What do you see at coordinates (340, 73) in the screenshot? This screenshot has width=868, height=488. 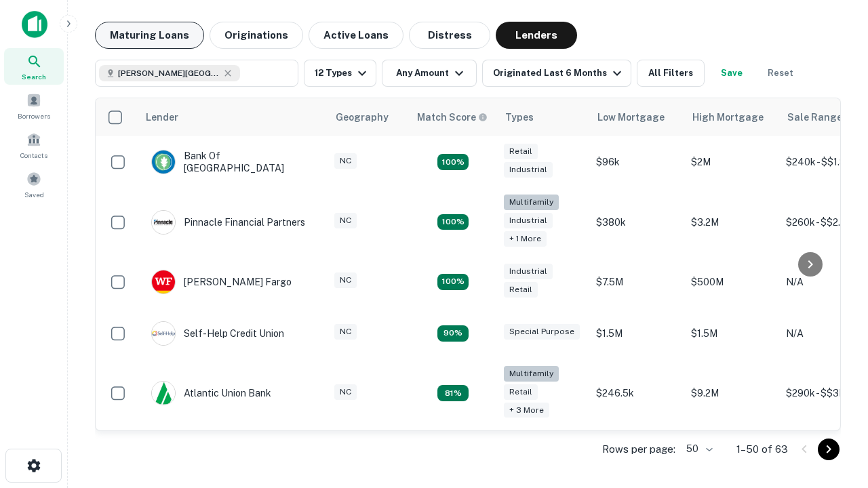 I see `button: 12 Types` at bounding box center [340, 73].